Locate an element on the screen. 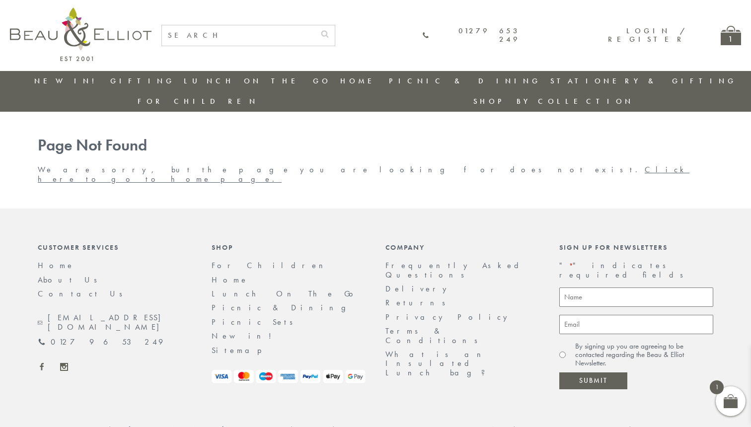 The height and width of the screenshot is (427, 751). a: Frequently Asked Questions is located at coordinates (455, 270).